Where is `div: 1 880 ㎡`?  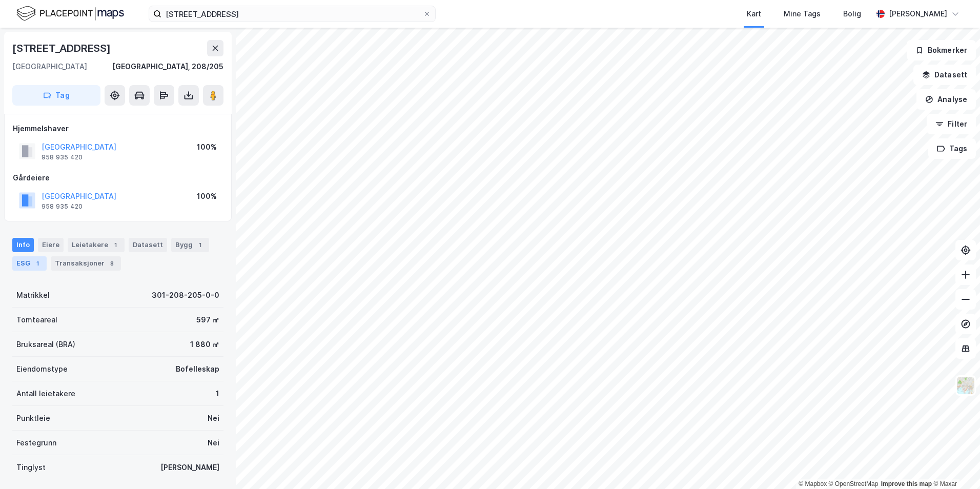 div: 1 880 ㎡ is located at coordinates (204, 345).